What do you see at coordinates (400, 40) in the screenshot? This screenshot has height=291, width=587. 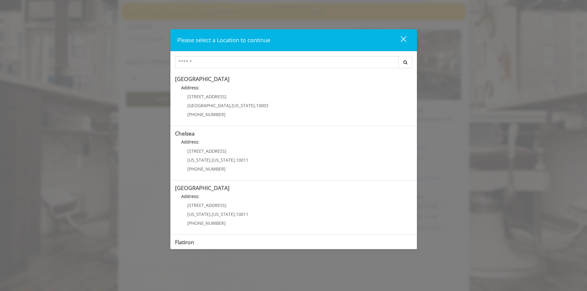 I see `button: close dialog` at bounding box center [400, 40].